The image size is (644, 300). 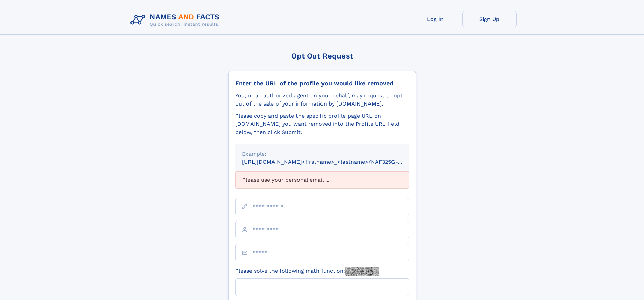 What do you see at coordinates (322, 83) in the screenshot?
I see `div: Enter the URL of the profile you would like removed` at bounding box center [322, 83].